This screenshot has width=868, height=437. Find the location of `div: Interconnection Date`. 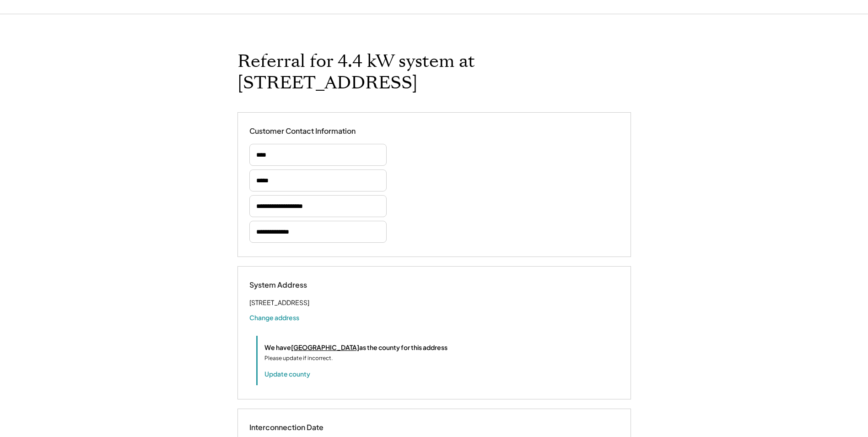

div: Interconnection Date is located at coordinates (295, 427).